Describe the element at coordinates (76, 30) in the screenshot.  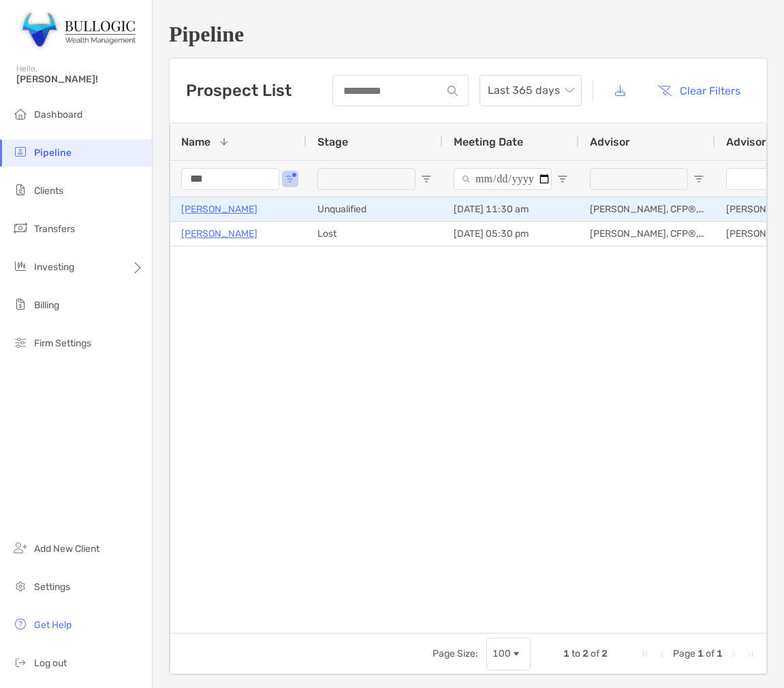
I see `img: Zoe Logo` at that location.